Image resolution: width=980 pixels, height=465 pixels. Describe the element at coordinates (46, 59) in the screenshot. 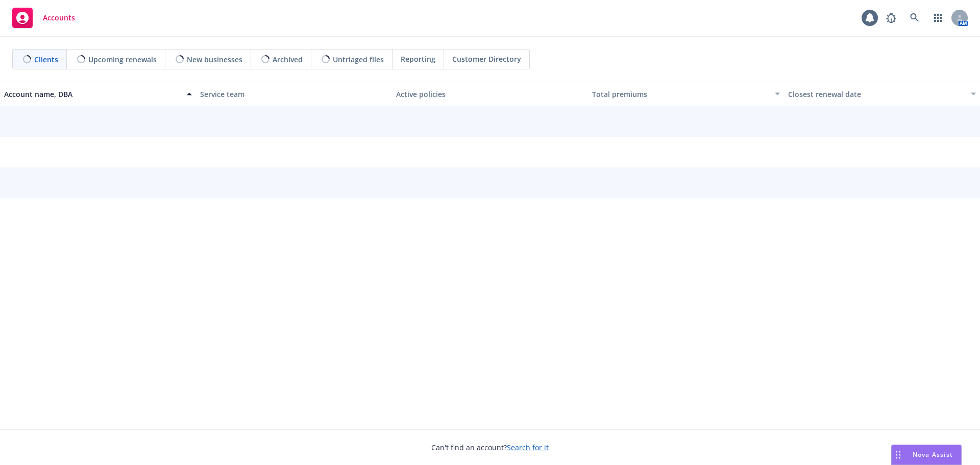

I see `span: Clients` at that location.